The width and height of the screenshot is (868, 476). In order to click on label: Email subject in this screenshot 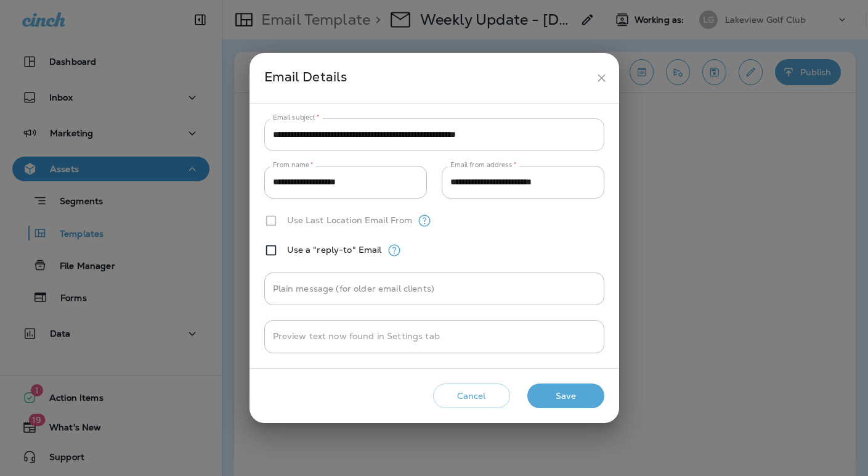, I will do `click(296, 117)`.